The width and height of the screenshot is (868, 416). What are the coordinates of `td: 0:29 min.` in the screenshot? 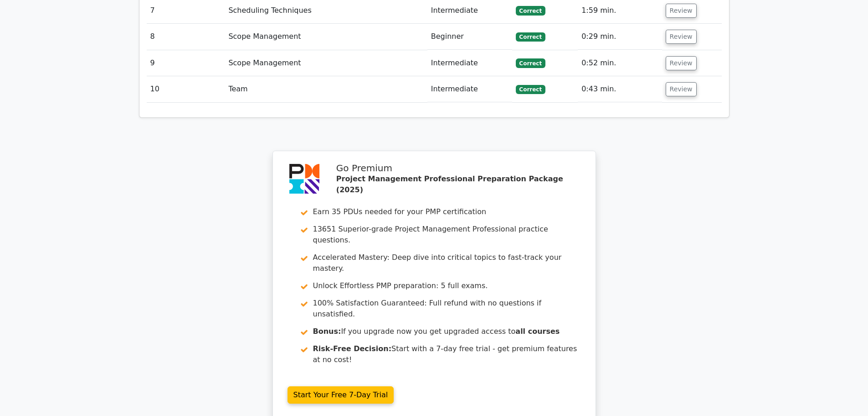 It's located at (620, 36).